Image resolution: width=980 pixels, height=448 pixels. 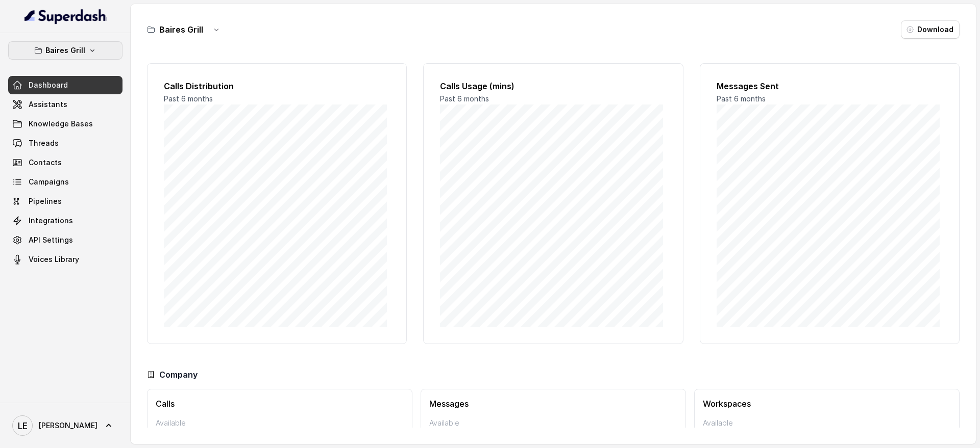 I want to click on a: API Settings, so click(x=65, y=241).